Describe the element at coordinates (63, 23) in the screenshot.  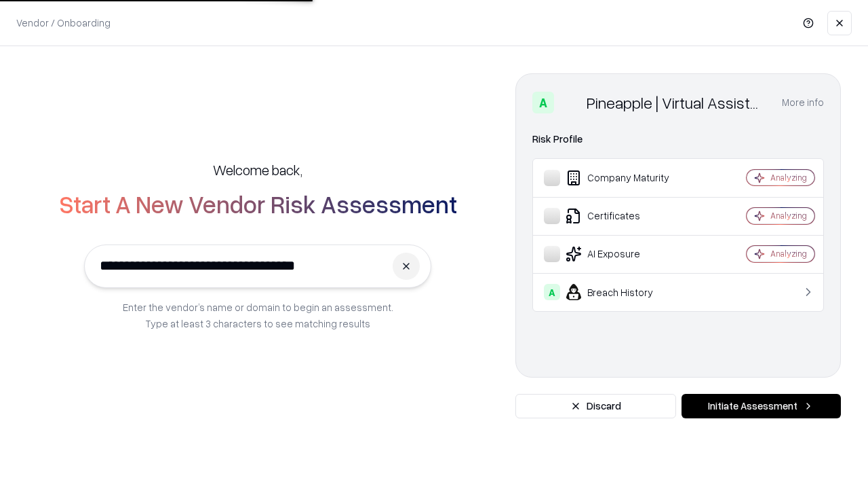
I see `p: Vendor / Onboarding` at that location.